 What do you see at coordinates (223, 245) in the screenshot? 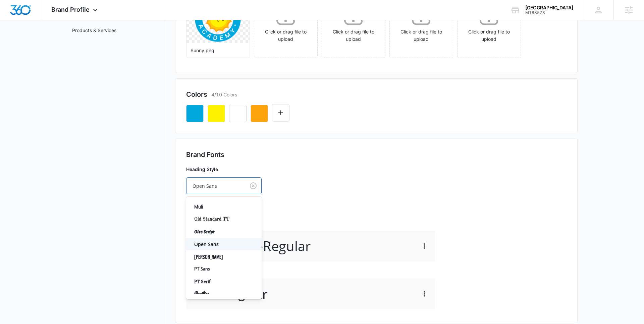
I see `p: Open Sans` at bounding box center [223, 245].